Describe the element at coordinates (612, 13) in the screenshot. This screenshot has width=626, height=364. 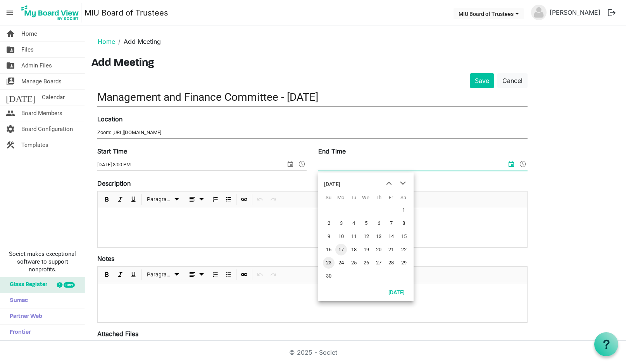
I see `button: logout` at that location.